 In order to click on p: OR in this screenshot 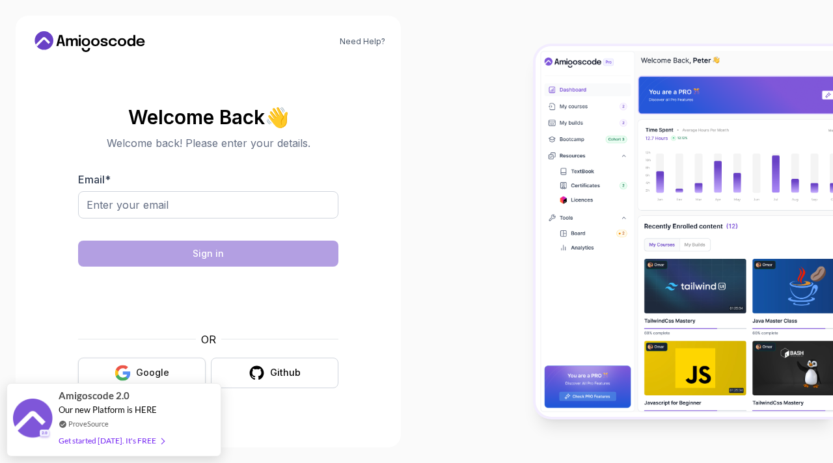, I will do `click(208, 340)`.